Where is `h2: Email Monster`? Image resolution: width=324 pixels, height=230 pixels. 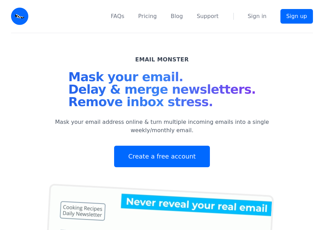 h2: Email Monster is located at coordinates (162, 60).